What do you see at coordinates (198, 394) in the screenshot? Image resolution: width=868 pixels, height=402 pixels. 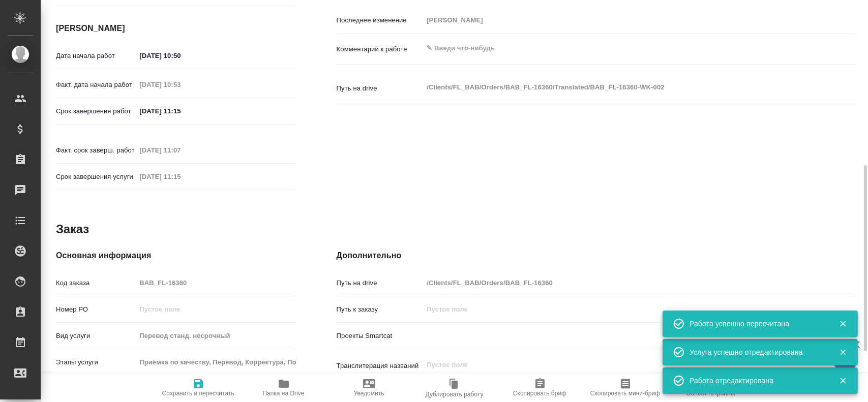 I see `span: Сохранить и пересчитать` at bounding box center [198, 394].